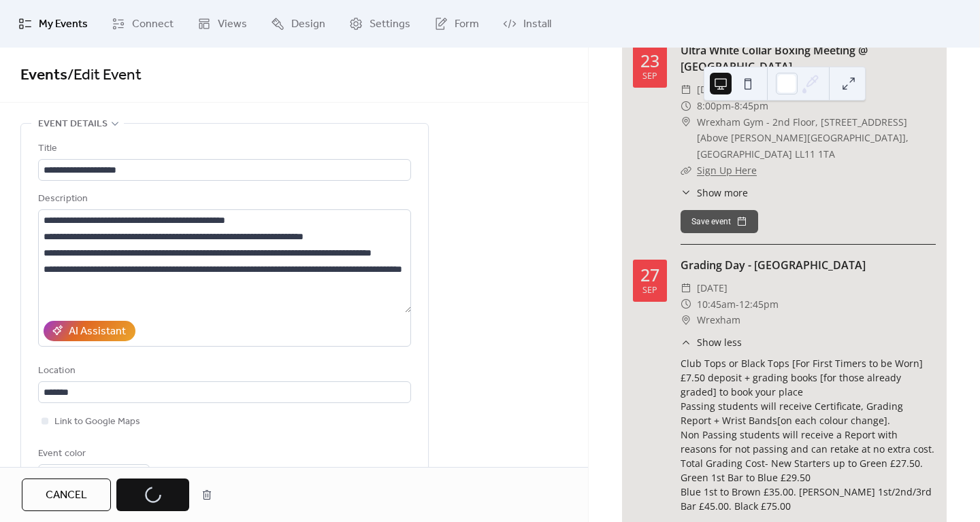 This screenshot has height=522, width=980. I want to click on span: Event details, so click(72, 124).